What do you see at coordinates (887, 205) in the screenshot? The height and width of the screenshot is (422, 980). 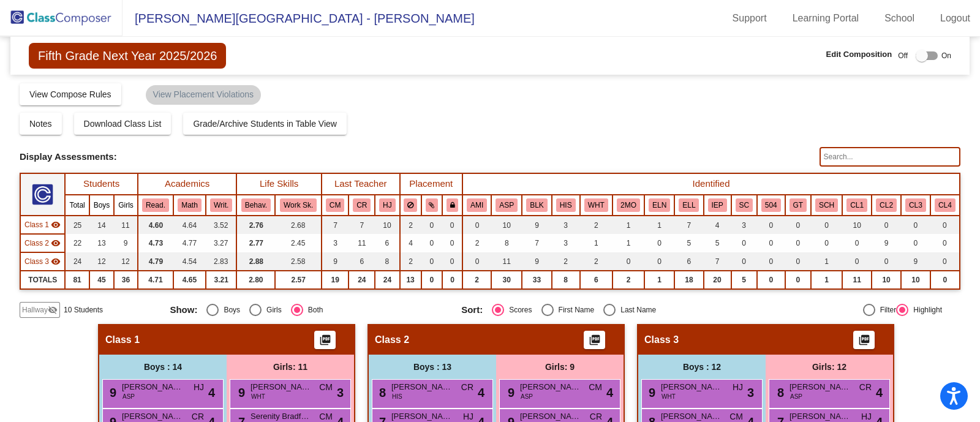 I see `th: Cluster 2` at bounding box center [887, 205].